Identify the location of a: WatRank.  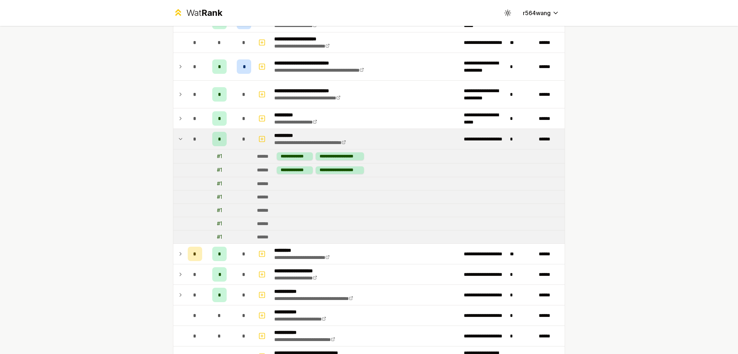
(197, 13).